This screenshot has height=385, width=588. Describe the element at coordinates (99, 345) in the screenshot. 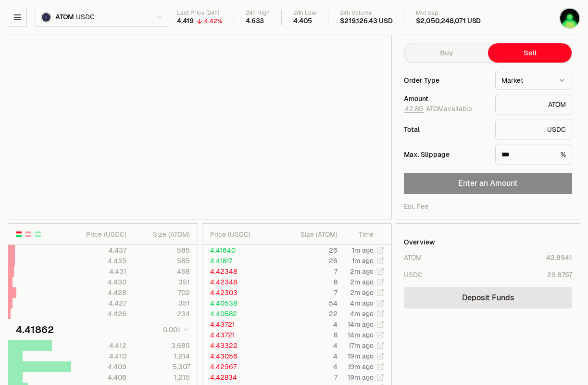

I see `div: 4.412` at that location.